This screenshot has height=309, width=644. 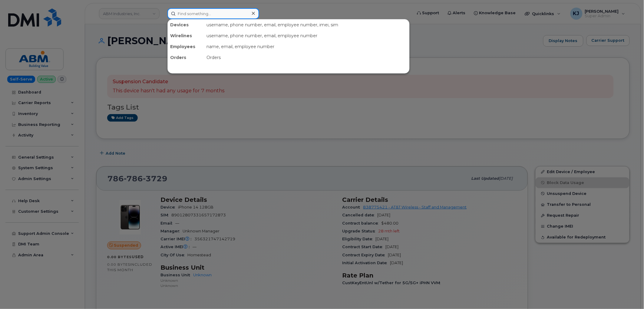 What do you see at coordinates (186, 47) in the screenshot?
I see `div: Employees` at bounding box center [186, 47].